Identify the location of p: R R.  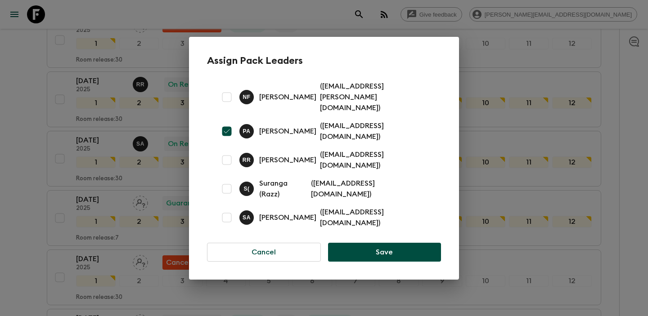
(246, 160).